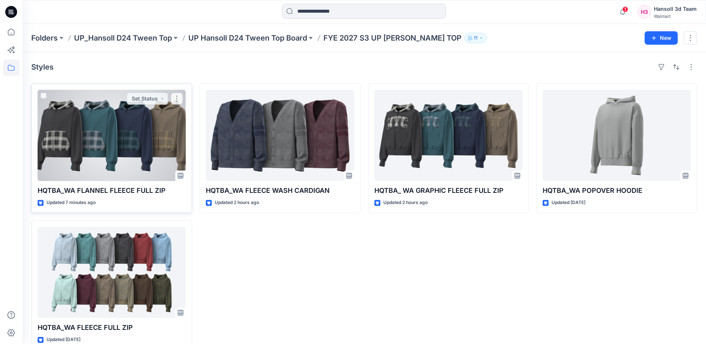  What do you see at coordinates (449, 191) in the screenshot?
I see `p: HQTBA_ WA GRAPHIC FLEECE FULL ZIP` at bounding box center [449, 191].